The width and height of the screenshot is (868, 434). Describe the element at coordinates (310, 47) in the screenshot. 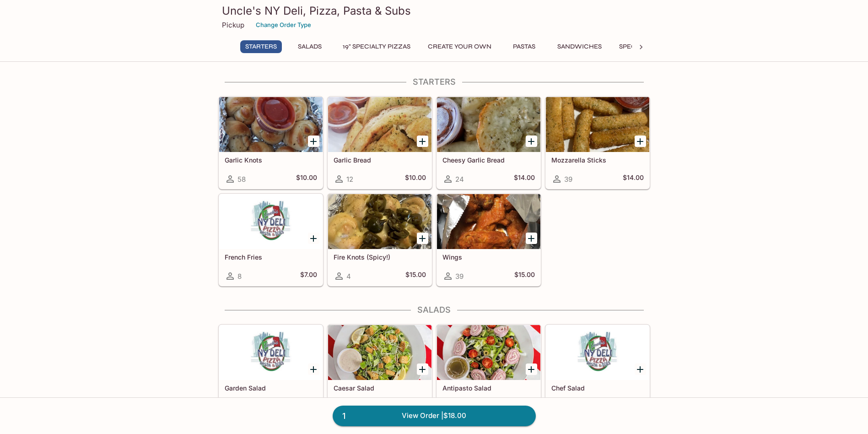

I see `button: Salads` at that location.